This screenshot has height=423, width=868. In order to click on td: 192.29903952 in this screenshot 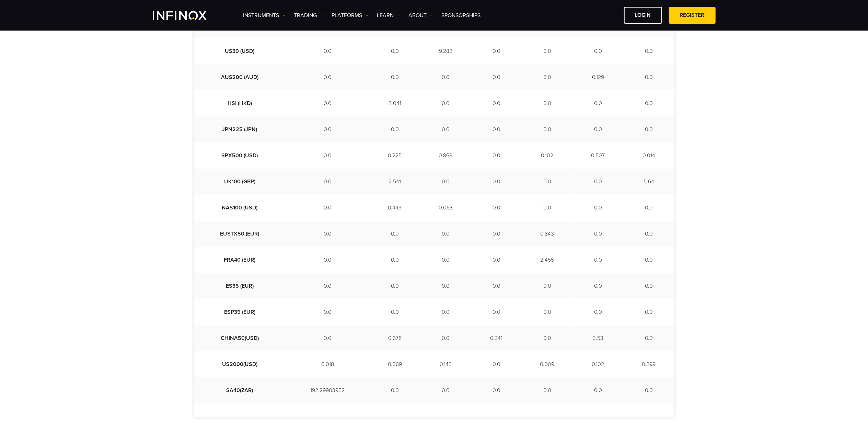, I will do `click(328, 391)`.